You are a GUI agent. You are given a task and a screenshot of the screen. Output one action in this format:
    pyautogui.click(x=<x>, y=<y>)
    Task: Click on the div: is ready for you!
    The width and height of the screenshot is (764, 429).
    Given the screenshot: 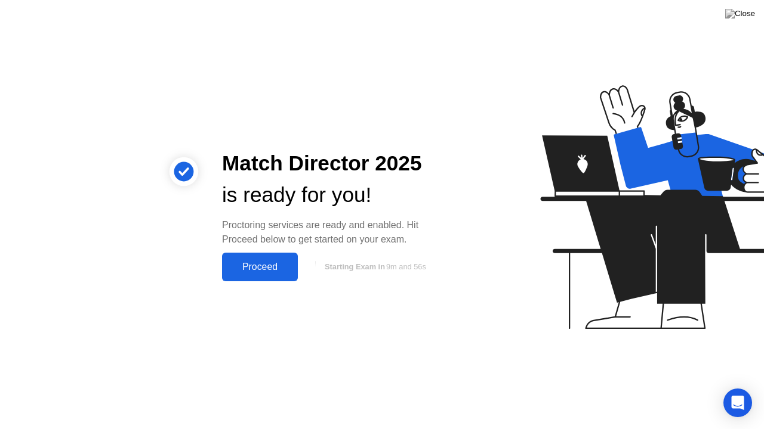 What is the action you would take?
    pyautogui.click(x=333, y=195)
    